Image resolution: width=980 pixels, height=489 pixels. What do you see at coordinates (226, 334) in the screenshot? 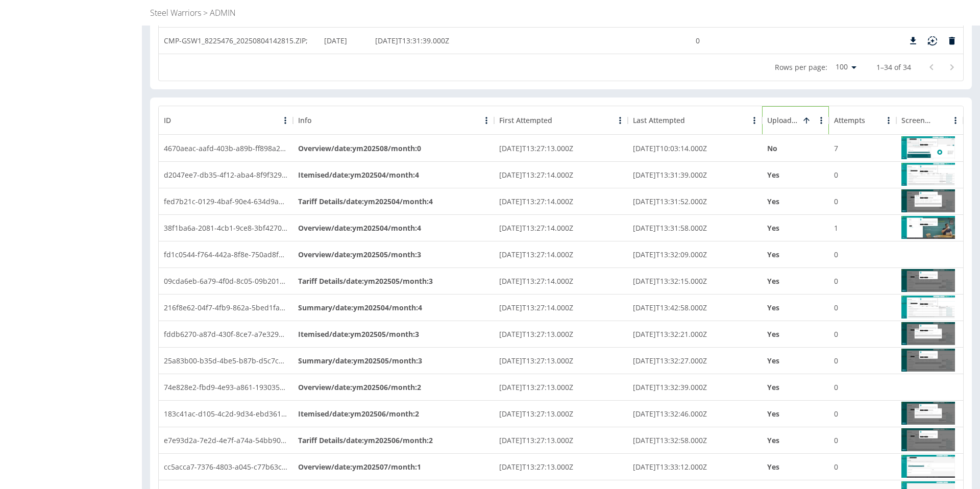
I see `div: fddb6270-a87d-430f-8ce7-a7e3295912ee` at bounding box center [226, 334].